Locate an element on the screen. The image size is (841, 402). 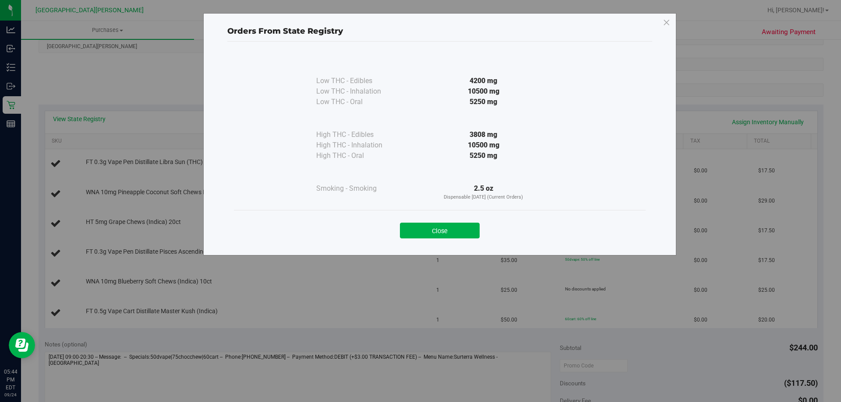
div: High THC - Inhalation is located at coordinates (360, 145).